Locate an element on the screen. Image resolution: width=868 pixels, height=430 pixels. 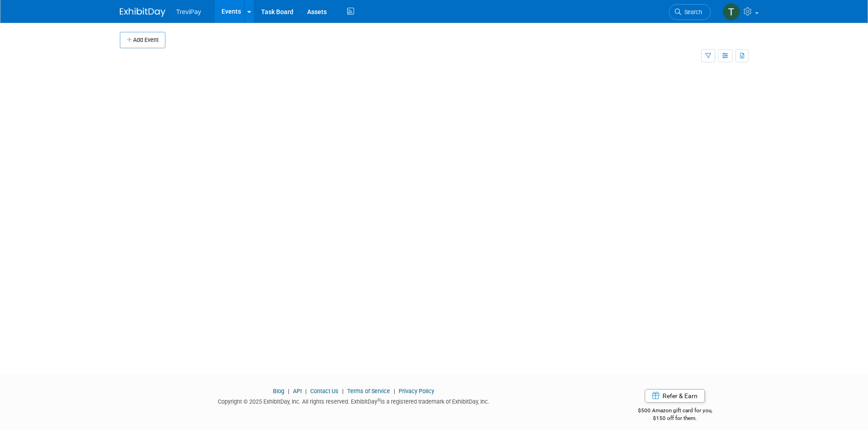
a: Terms of Service is located at coordinates (369, 391).